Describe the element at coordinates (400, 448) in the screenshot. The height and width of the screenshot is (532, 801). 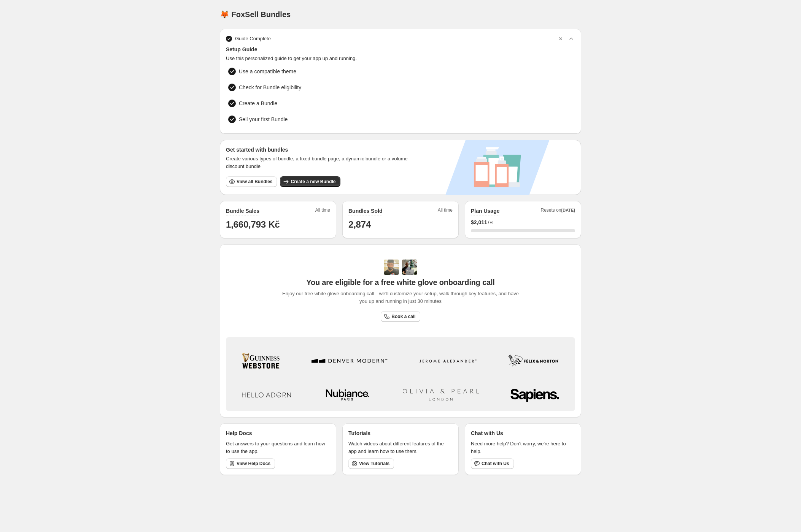
I see `p: Watch videos about different features of the app and learn how to use them.` at that location.